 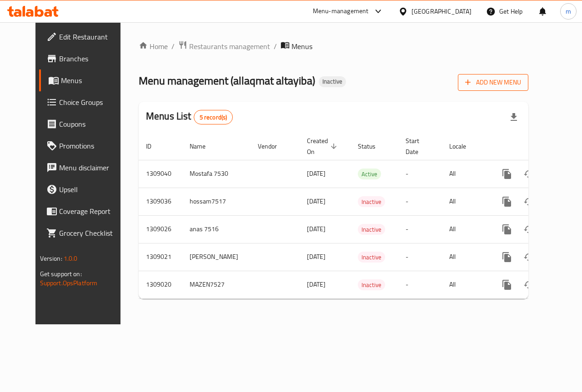 I want to click on span: ID, so click(x=155, y=146).